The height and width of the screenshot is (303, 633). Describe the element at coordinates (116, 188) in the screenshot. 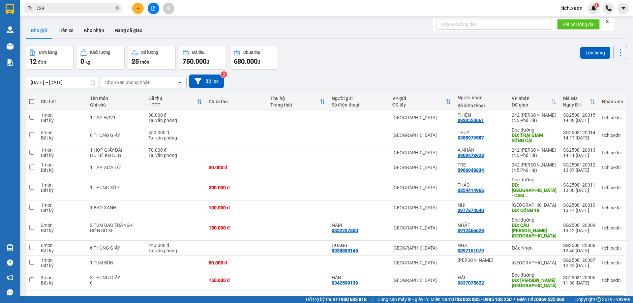

I see `div: 1 THÙNG XỐP` at that location.